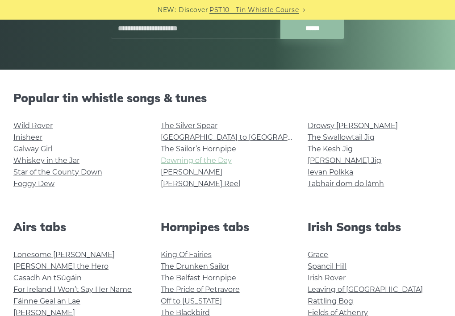 This screenshot has width=455, height=316. Describe the element at coordinates (200, 290) in the screenshot. I see `a: The Pride of Petravore` at that location.